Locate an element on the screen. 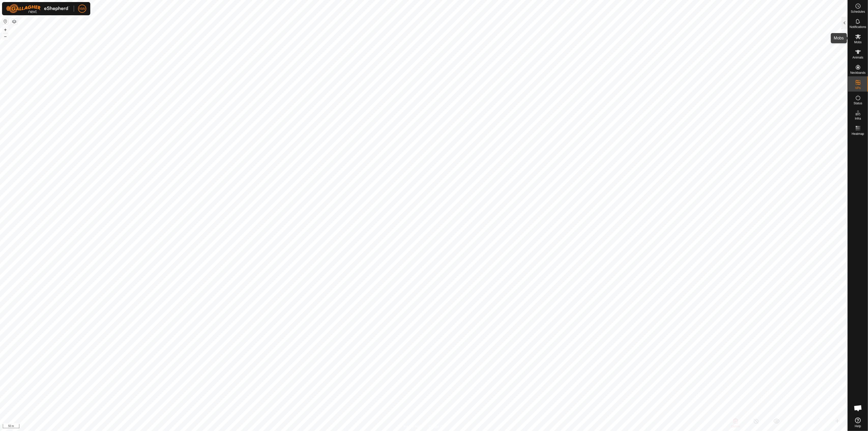  a: Privacy Policy is located at coordinates (413, 427).